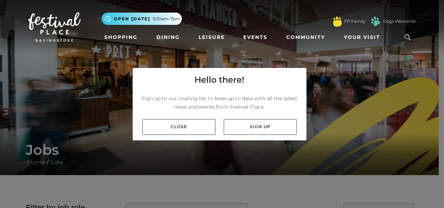 The image size is (444, 208). Describe the element at coordinates (306, 37) in the screenshot. I see `a: Community` at that location.